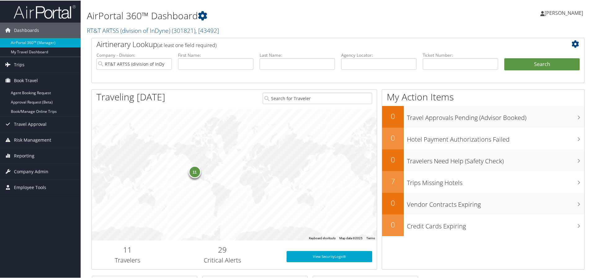  What do you see at coordinates (31, 171) in the screenshot?
I see `span: Company Admin` at bounding box center [31, 171].